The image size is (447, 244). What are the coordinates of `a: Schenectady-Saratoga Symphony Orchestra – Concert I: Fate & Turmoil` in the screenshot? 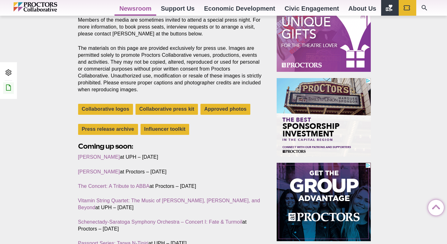 It's located at (160, 222).